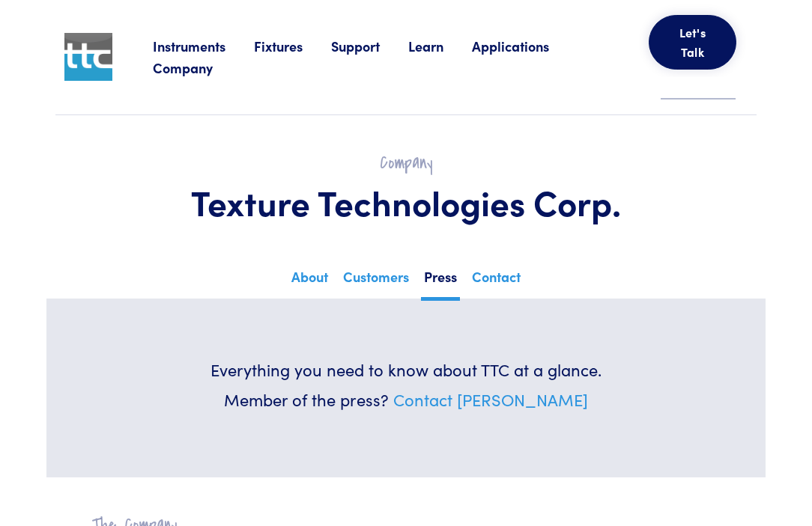 This screenshot has width=812, height=526. Describe the element at coordinates (406, 163) in the screenshot. I see `h2: Company` at that location.